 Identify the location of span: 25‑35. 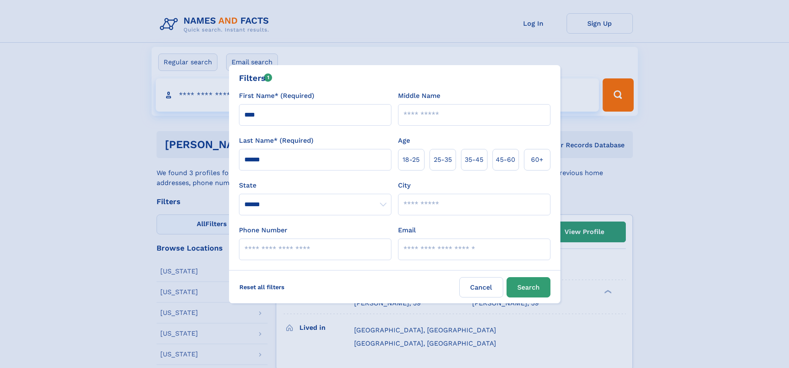
(443, 160).